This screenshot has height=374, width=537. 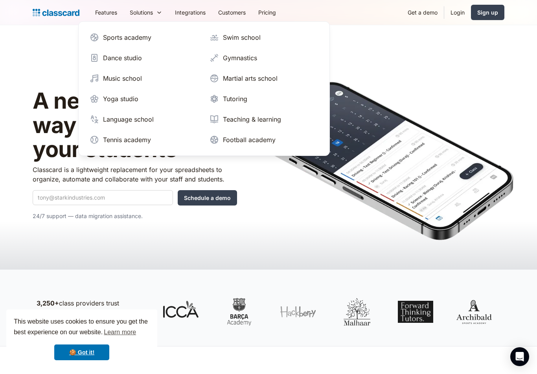 What do you see at coordinates (144, 119) in the screenshot?
I see `a: Language school` at bounding box center [144, 119].